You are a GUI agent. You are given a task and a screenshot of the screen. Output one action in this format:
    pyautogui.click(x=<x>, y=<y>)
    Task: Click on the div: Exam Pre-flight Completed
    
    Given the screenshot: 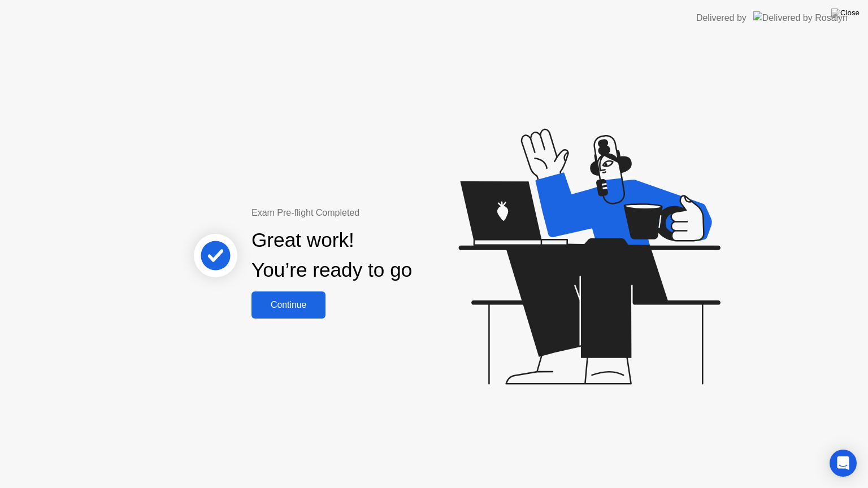 What is the action you would take?
    pyautogui.click(x=368, y=213)
    